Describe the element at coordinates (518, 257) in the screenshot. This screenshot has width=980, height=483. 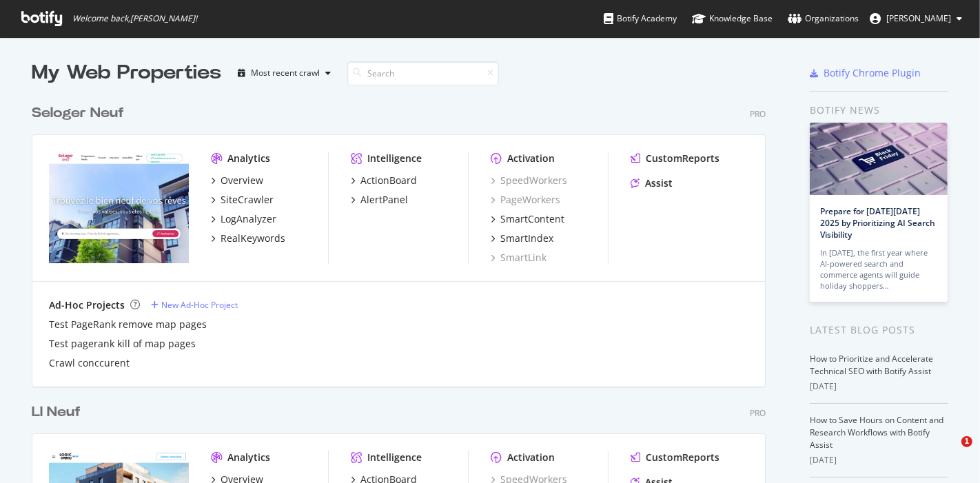
I see `div: SmartLink` at that location.